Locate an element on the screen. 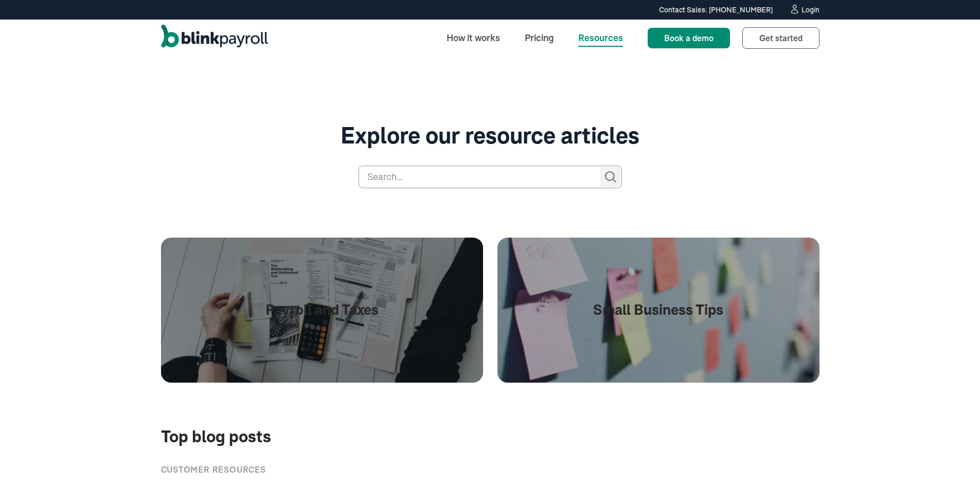 The height and width of the screenshot is (486, 980). input: Search… is located at coordinates (490, 177).